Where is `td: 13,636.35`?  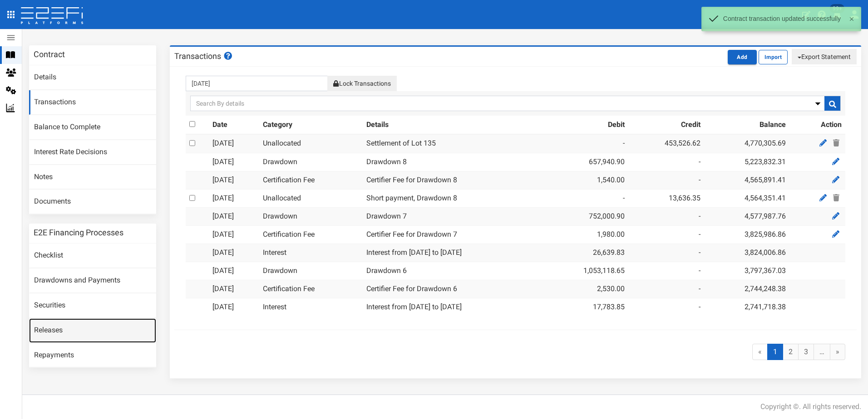
td: 13,636.35 is located at coordinates (666, 198).